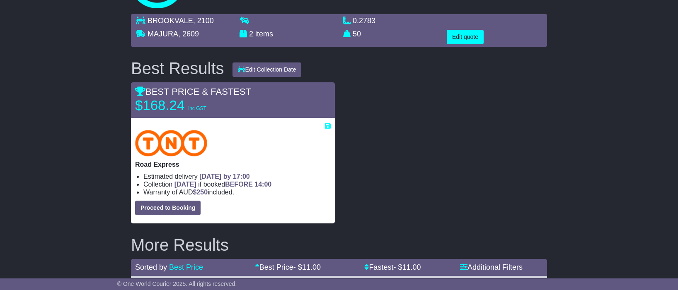 The image size is (678, 290). Describe the element at coordinates (177, 284) in the screenshot. I see `span: © One World Courier 2025. All rights reserved.` at that location.